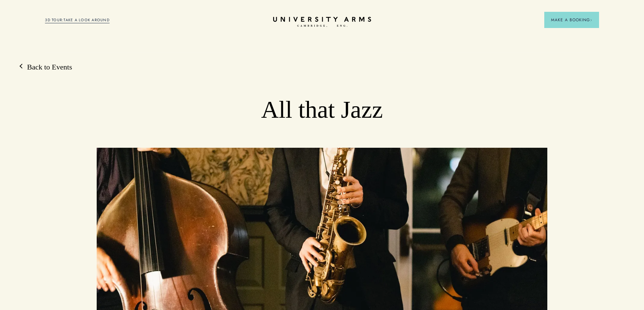 Image resolution: width=644 pixels, height=310 pixels. What do you see at coordinates (571, 20) in the screenshot?
I see `button: Make a BookingArrow icon` at bounding box center [571, 20].